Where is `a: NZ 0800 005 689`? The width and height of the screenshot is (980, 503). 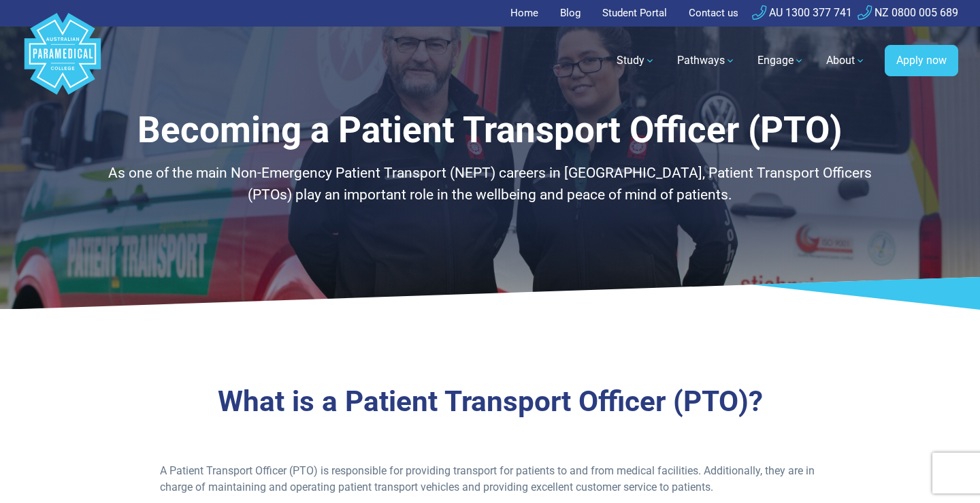 a: NZ 0800 005 689 is located at coordinates (908, 12).